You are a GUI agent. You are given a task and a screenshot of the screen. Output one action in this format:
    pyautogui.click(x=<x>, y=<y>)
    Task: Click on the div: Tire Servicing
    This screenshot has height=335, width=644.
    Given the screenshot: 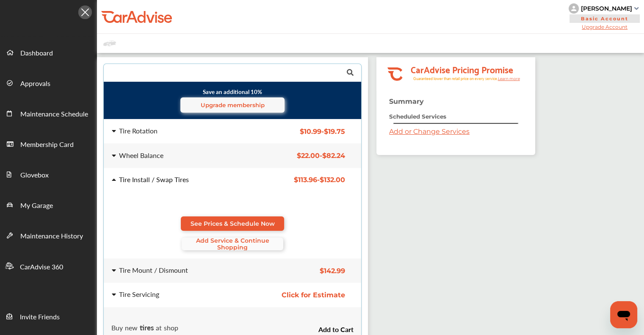 What is the action you would take?
    pyautogui.click(x=139, y=295)
    